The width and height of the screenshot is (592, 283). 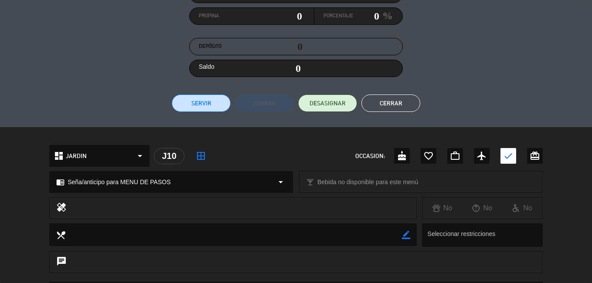 I want to click on button: DESASIGNAR, so click(x=327, y=103).